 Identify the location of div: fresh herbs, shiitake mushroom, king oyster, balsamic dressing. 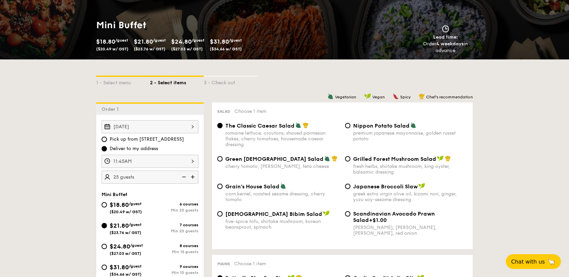
(410, 169).